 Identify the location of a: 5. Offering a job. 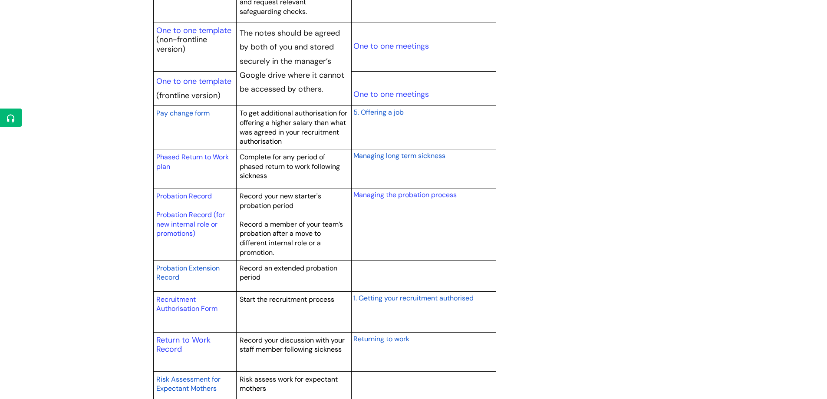
(378, 112).